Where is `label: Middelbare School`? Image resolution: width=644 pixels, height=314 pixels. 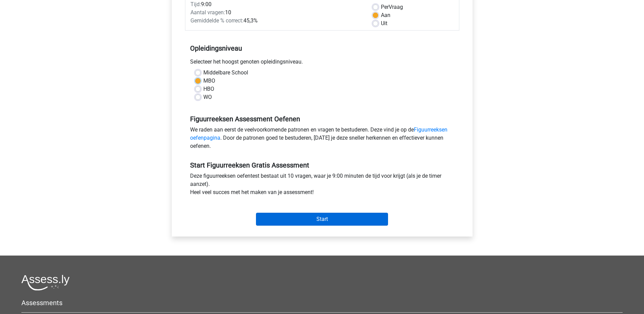
label: Middelbare School is located at coordinates (226, 73).